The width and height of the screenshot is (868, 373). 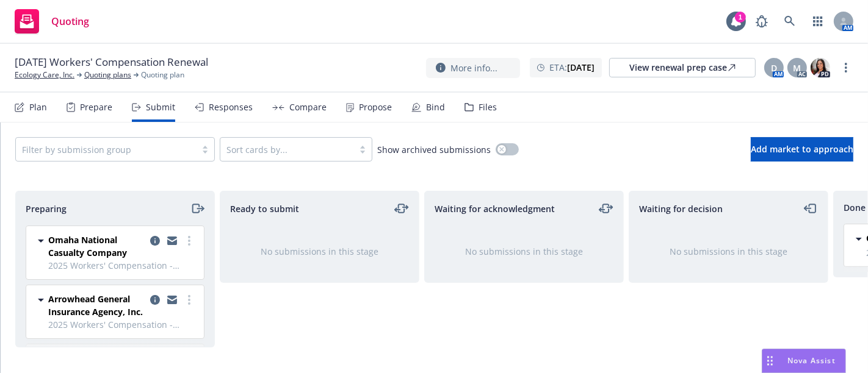 I want to click on a: Ecology Care, Inc., so click(x=45, y=75).